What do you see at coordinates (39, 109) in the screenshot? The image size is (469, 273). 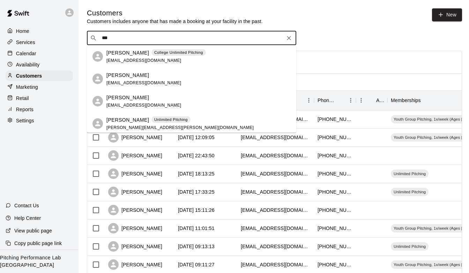 I see `a: Reports` at bounding box center [39, 109].